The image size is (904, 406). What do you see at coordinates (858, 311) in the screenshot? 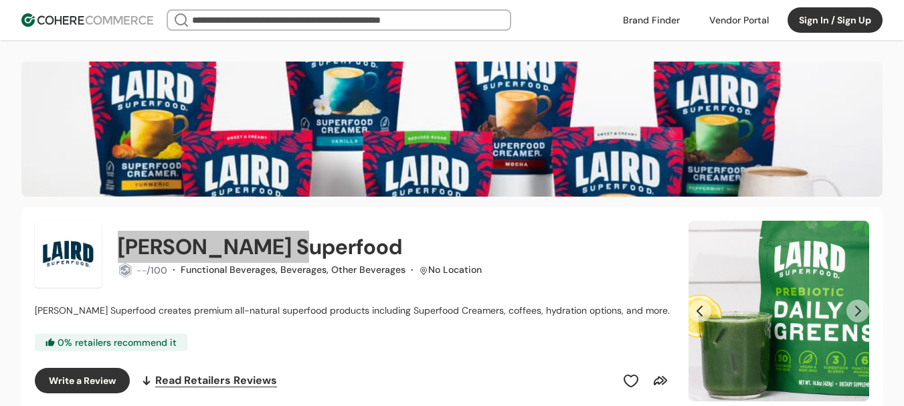
I see `button: Next Slide` at bounding box center [858, 311].